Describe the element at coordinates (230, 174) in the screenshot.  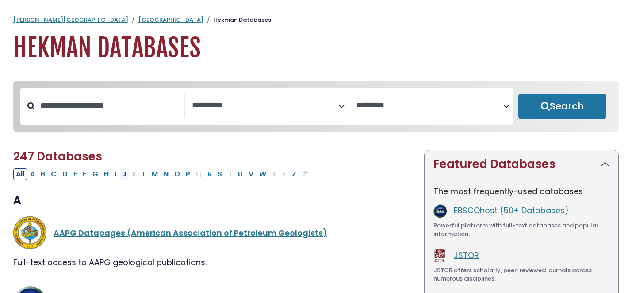
I see `button: Filter Results T` at that location.